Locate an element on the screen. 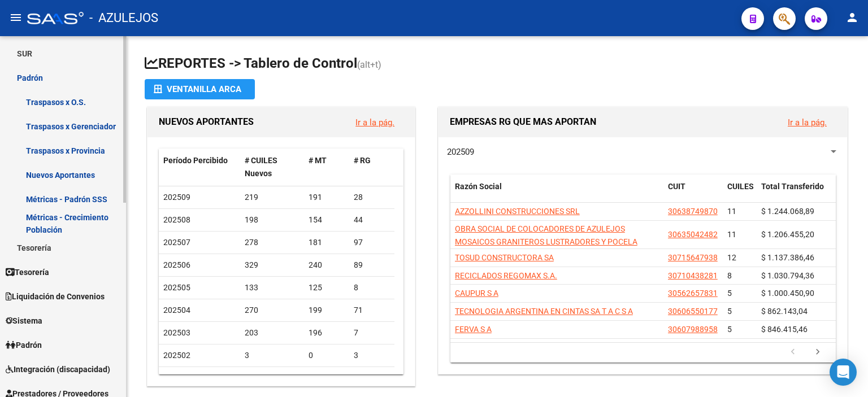 The height and width of the screenshot is (397, 868). span: # MT is located at coordinates (318, 161).